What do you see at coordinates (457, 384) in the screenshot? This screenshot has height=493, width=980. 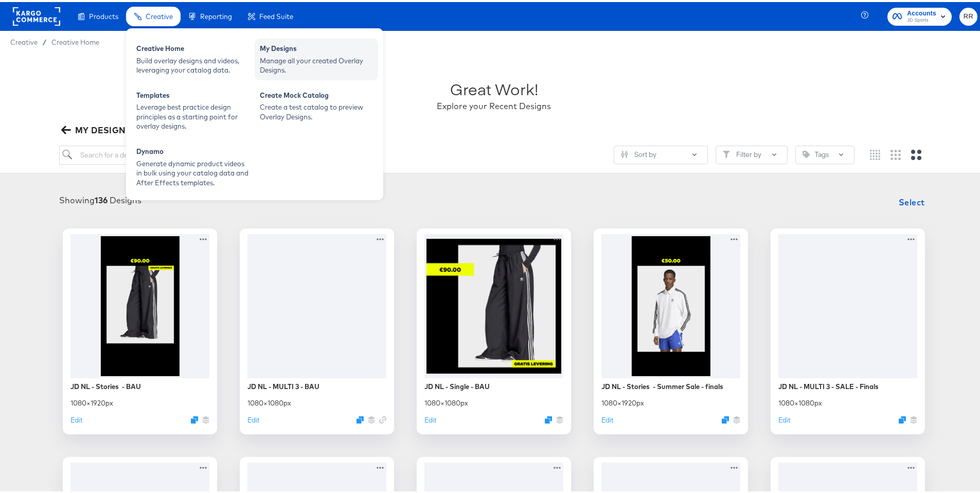 I see `div: JD NL - Single - BAU` at bounding box center [457, 384].